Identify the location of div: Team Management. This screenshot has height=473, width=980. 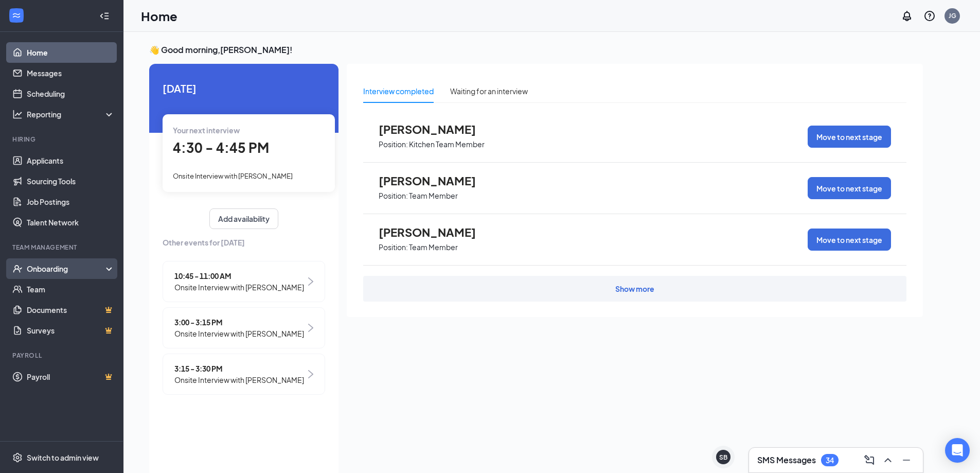
(62, 247).